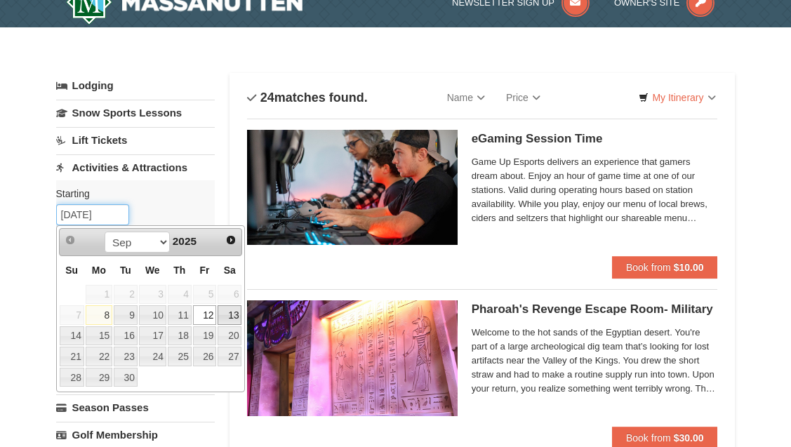 The height and width of the screenshot is (447, 791). What do you see at coordinates (136, 112) in the screenshot?
I see `a: Snow Sports Lessons` at bounding box center [136, 112].